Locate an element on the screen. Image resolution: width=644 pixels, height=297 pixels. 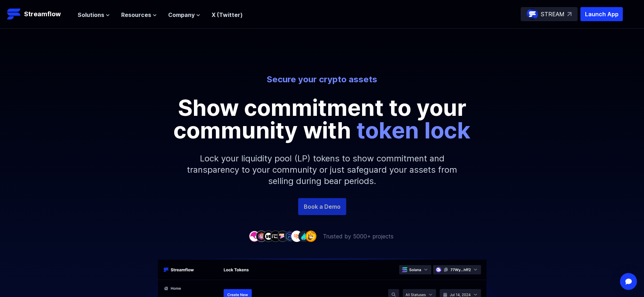
img: Streamflow Logo is located at coordinates (14, 14).